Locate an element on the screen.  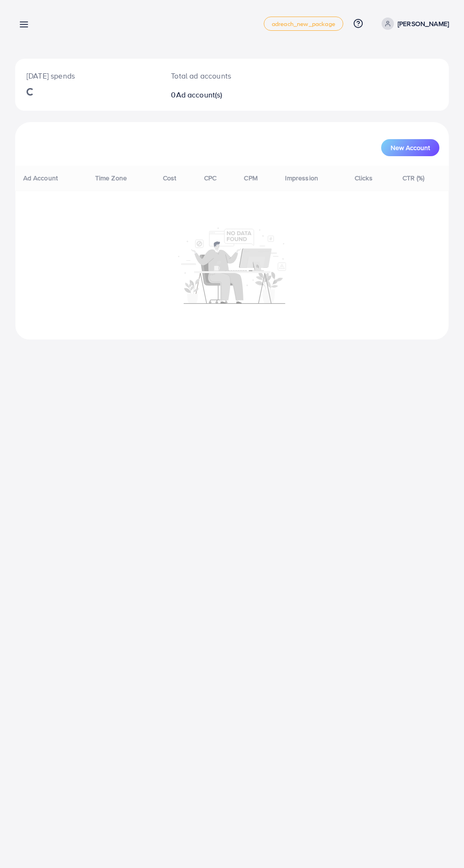
span: Ad account(s) is located at coordinates (199, 94).